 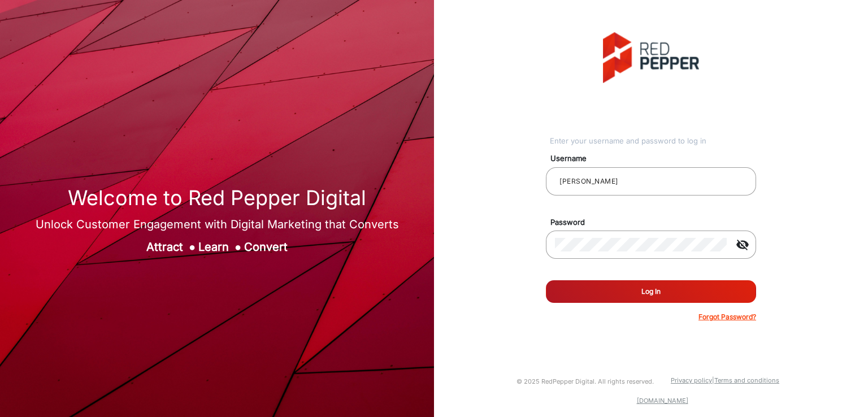 What do you see at coordinates (651, 182) in the screenshot?
I see `input: Your username` at bounding box center [651, 182].